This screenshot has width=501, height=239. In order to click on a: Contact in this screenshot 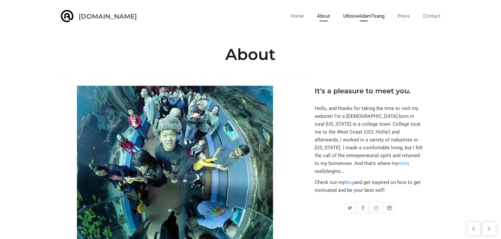, I will do `click(431, 16)`.